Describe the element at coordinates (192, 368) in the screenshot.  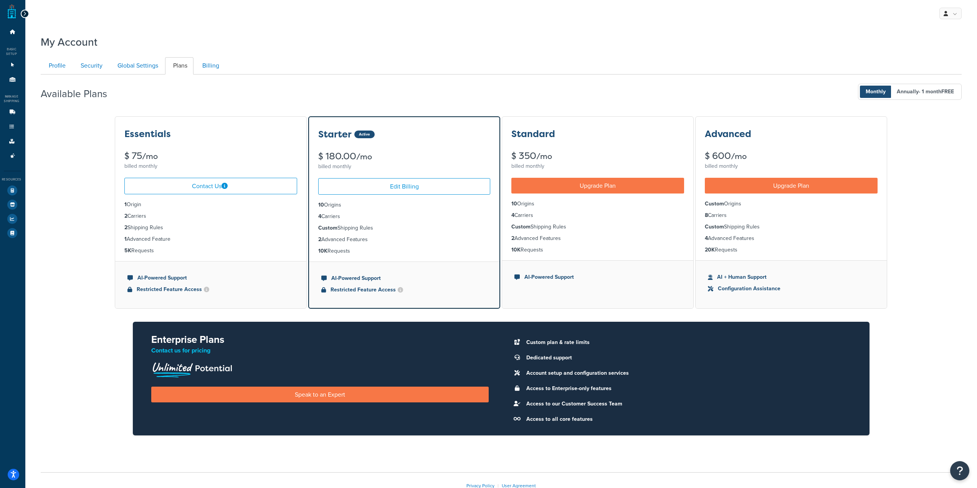
I see `img: Unlimited Potential` at that location.